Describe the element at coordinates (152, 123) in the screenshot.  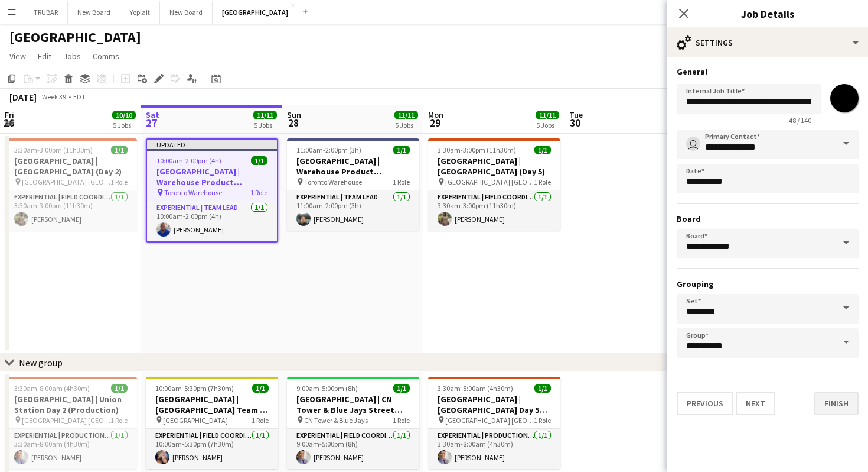
I see `span: 27` at that location.